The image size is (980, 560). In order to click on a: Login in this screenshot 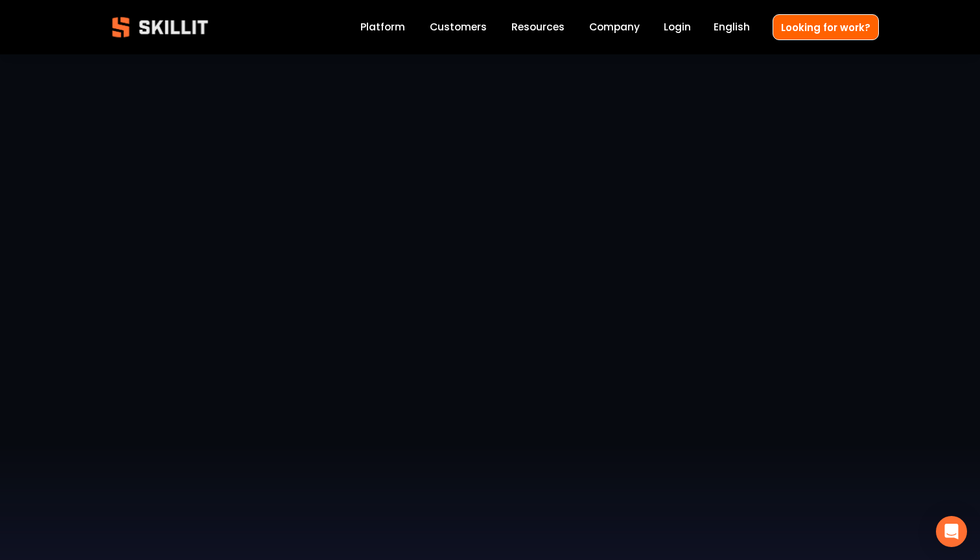, I will do `click(677, 27)`.